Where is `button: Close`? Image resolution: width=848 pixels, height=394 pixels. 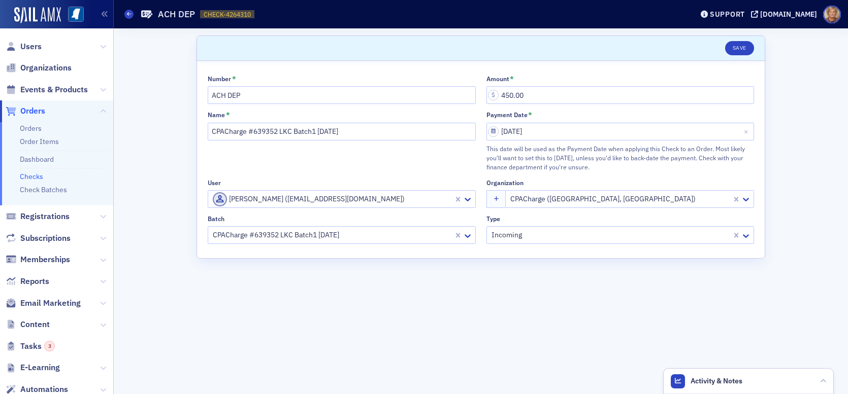 button: Close is located at coordinates (747, 131).